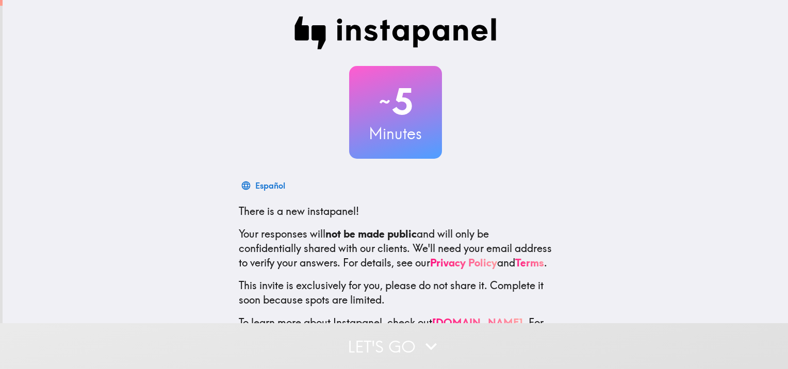 Image resolution: width=788 pixels, height=369 pixels. What do you see at coordinates (396, 102) in the screenshot?
I see `h2: 5` at bounding box center [396, 102].